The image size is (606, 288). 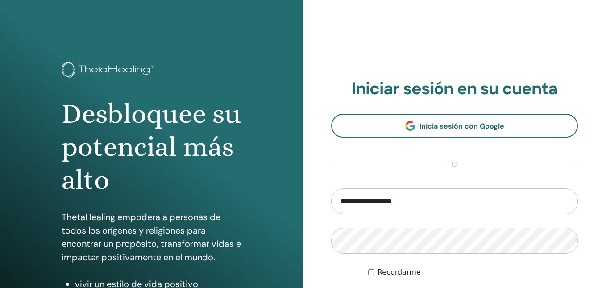 I want to click on label: Recordarme, so click(x=399, y=272).